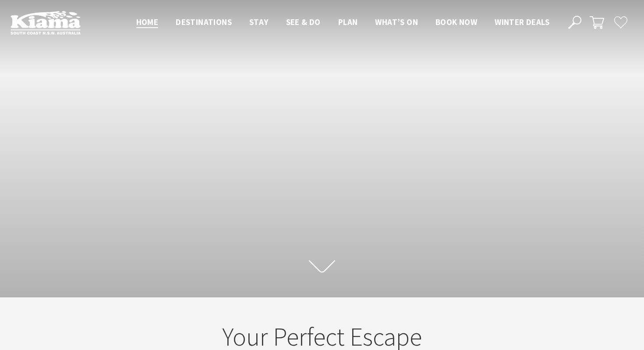 This screenshot has width=644, height=350. What do you see at coordinates (46, 22) in the screenshot?
I see `img: Kiama Logo` at bounding box center [46, 22].